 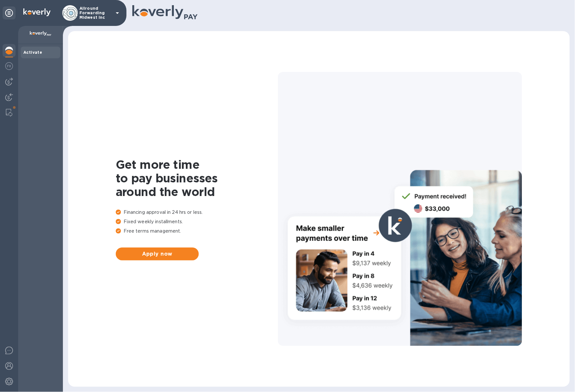 I want to click on b: Activate, so click(x=33, y=52).